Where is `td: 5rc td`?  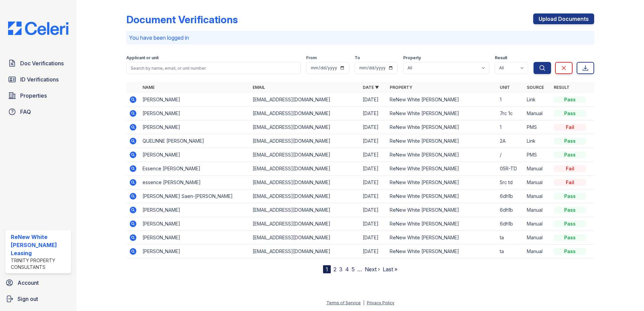 td: 5rc td is located at coordinates (511, 182).